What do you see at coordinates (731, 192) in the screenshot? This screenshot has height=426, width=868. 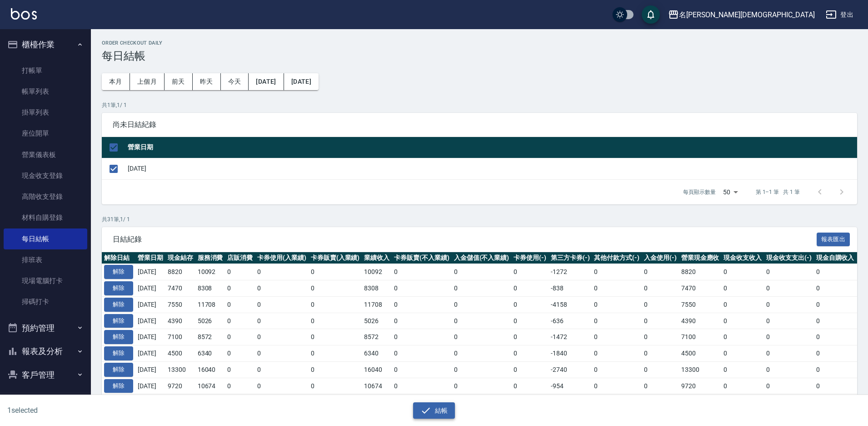 I see `div: 50` at bounding box center [731, 192].